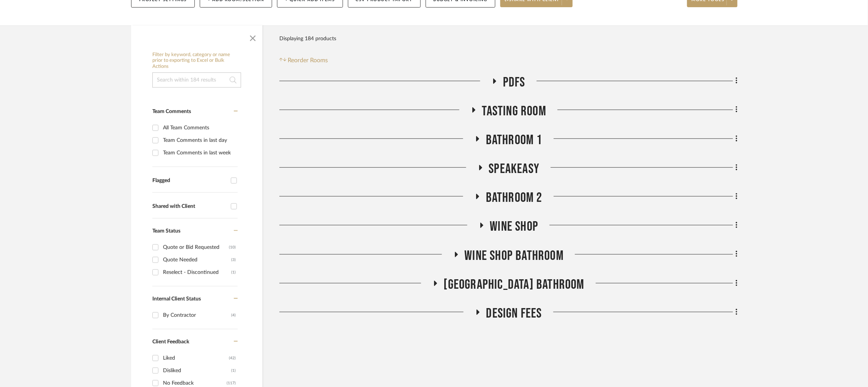  I want to click on input: Search within 184 results, so click(196, 80).